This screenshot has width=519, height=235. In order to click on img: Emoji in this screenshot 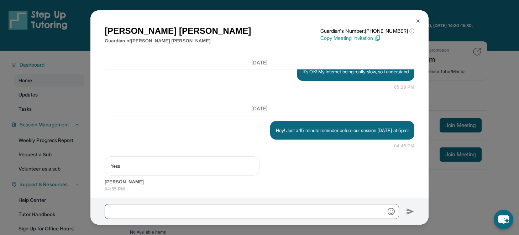, I will do `click(391, 211)`.